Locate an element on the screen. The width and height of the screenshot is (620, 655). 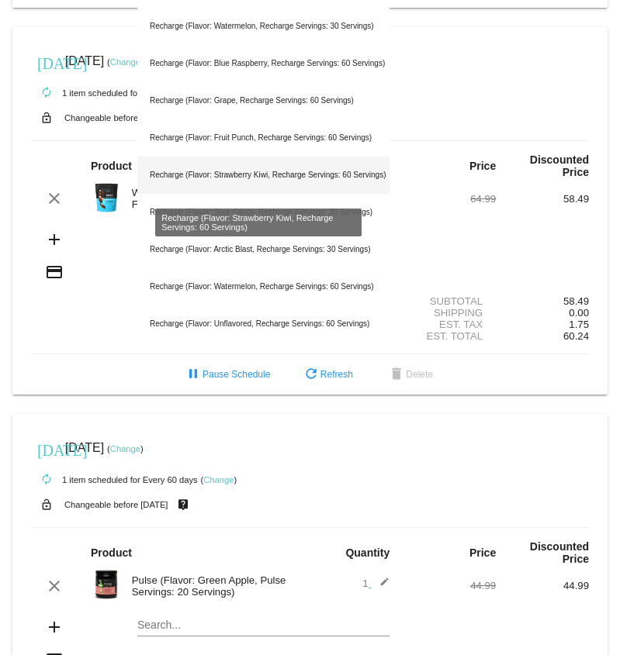
span: Pause Schedule is located at coordinates (226, 375).